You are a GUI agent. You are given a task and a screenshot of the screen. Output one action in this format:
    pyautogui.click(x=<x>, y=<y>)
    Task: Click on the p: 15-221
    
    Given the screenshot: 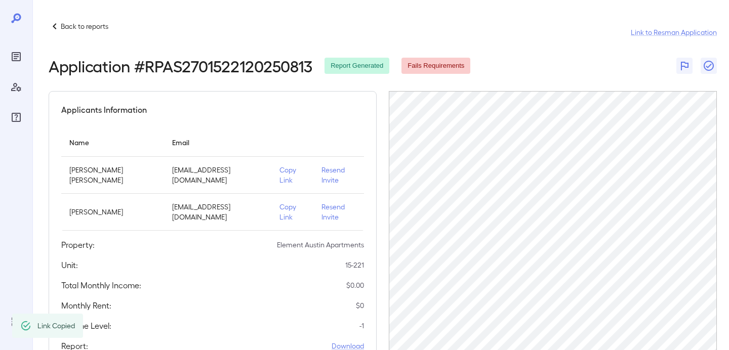 What is the action you would take?
    pyautogui.click(x=354, y=265)
    